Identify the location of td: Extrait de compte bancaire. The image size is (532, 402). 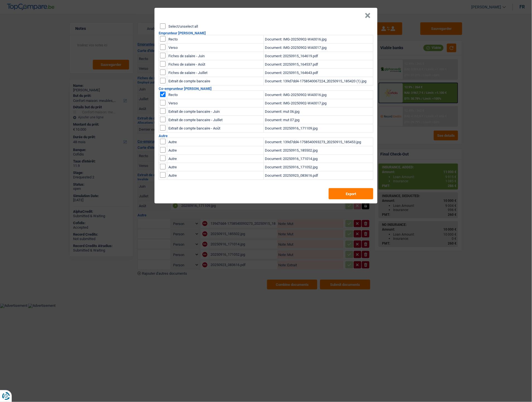
(216, 81).